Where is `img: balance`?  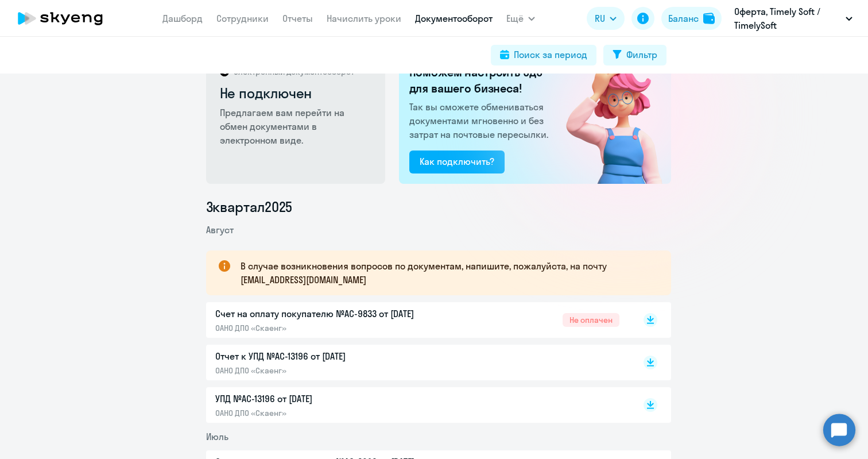 img: balance is located at coordinates (709, 18).